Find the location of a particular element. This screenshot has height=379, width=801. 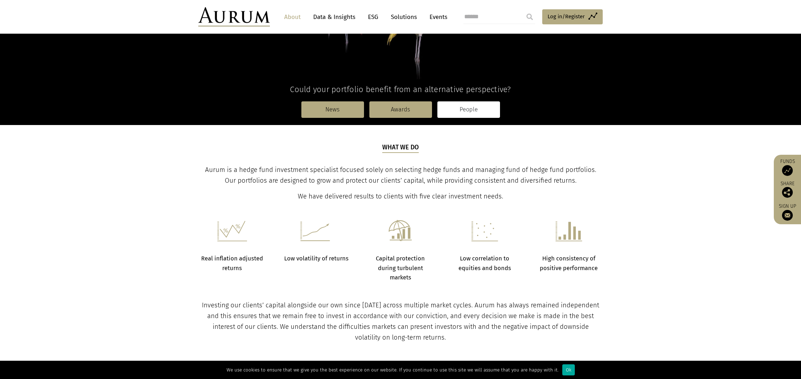

a: Events is located at coordinates (437, 17).